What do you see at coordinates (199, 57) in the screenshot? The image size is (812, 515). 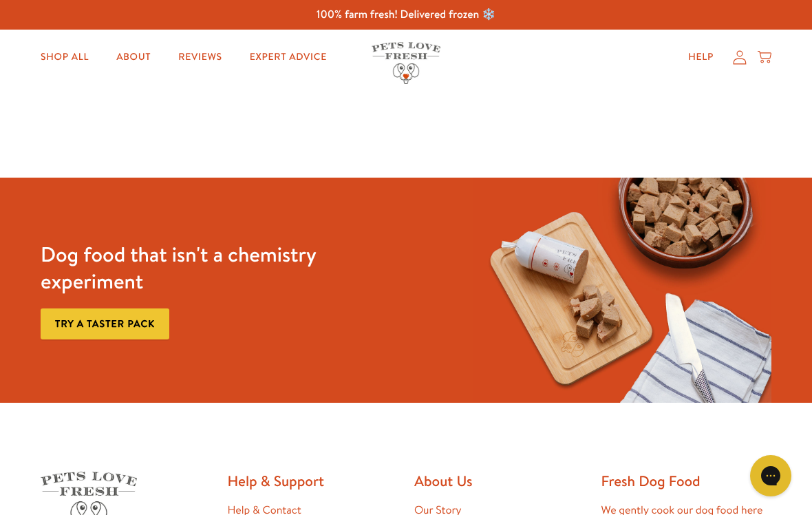 I see `a: Reviews` at bounding box center [199, 57].